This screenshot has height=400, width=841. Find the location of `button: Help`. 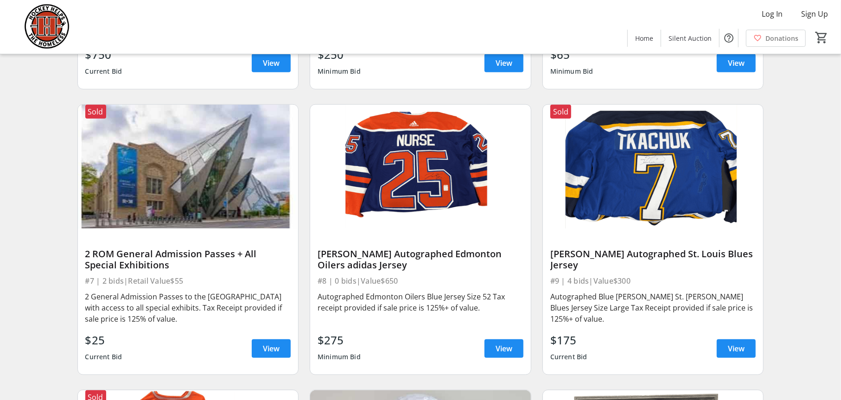

button: Help is located at coordinates (728, 38).